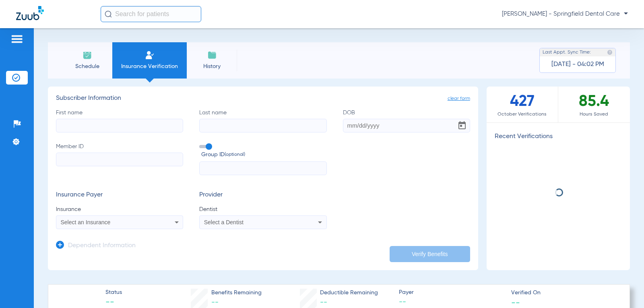 The height and width of the screenshot is (308, 644). Describe the element at coordinates (349, 293) in the screenshot. I see `span: Deductible Remaining` at that location.